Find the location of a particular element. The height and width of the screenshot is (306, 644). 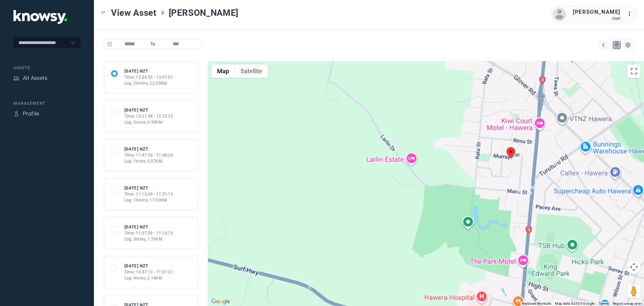

button: Map camera controls is located at coordinates (634, 267).